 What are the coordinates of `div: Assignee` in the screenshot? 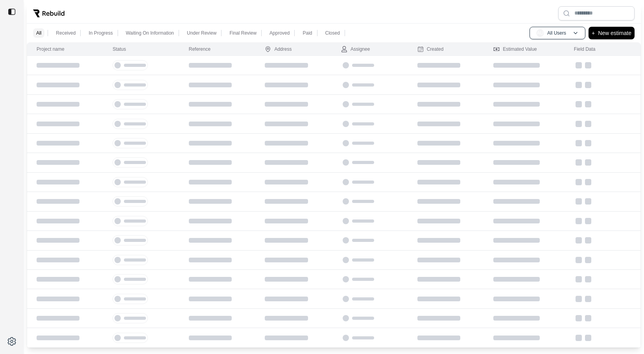 It's located at (355, 49).